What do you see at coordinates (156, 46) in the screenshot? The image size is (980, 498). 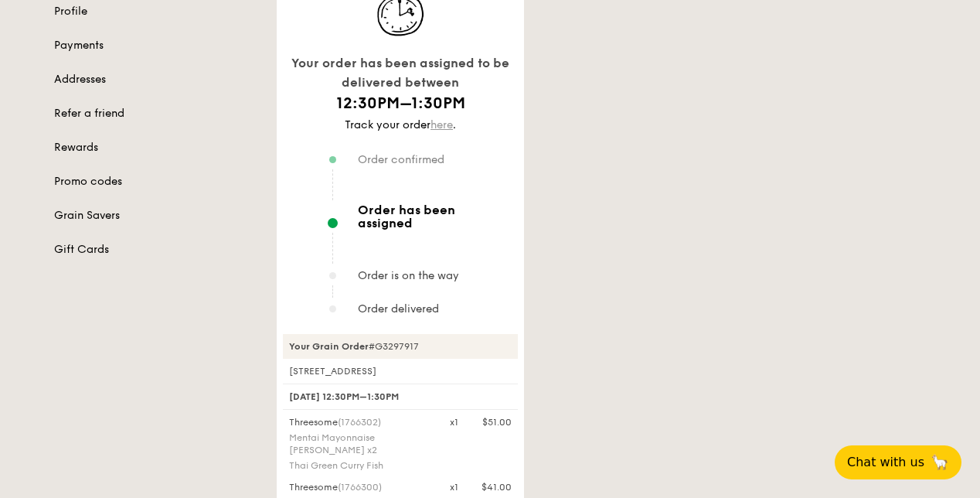 I see `a: Payments` at bounding box center [156, 46].